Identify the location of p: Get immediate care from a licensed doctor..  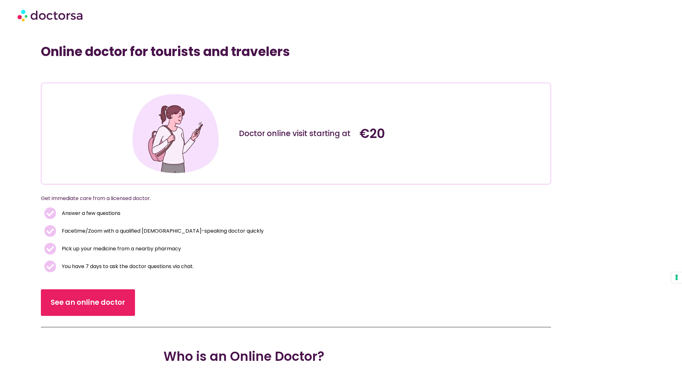
(288, 199).